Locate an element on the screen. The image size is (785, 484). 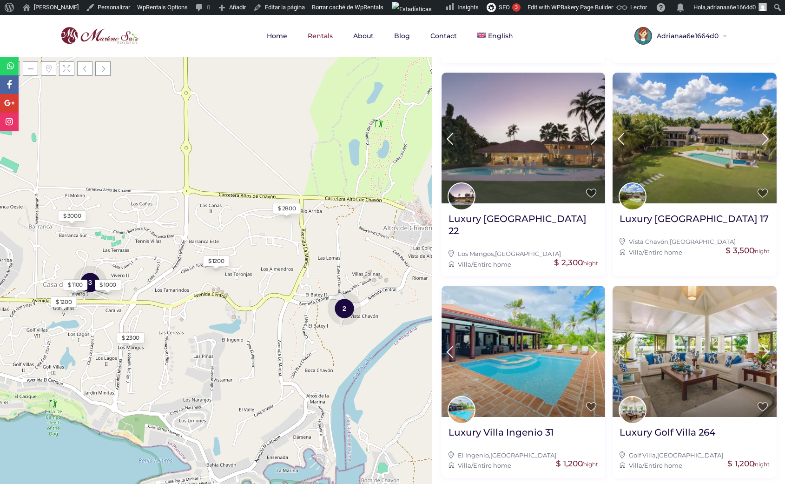
a: Rentals is located at coordinates (320, 36).